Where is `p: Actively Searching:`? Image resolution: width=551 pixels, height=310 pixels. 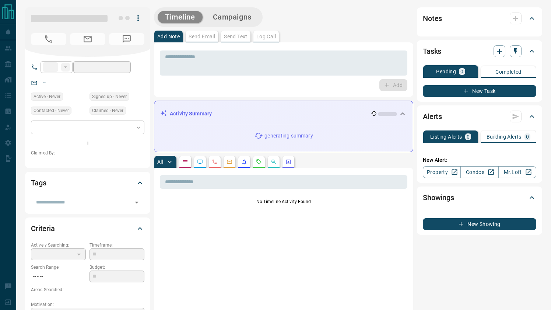
p: Actively Searching: is located at coordinates (58, 245).